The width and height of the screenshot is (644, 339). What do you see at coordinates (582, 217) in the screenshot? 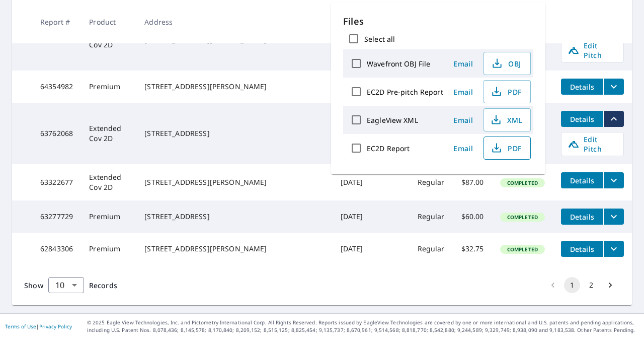
I see `button: detailsBtn-63277729` at bounding box center [582, 217].